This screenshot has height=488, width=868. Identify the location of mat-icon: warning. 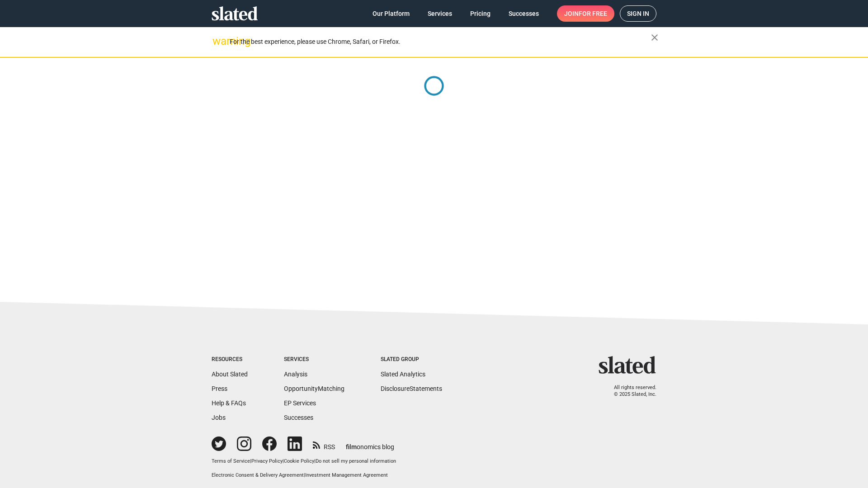
(218, 41).